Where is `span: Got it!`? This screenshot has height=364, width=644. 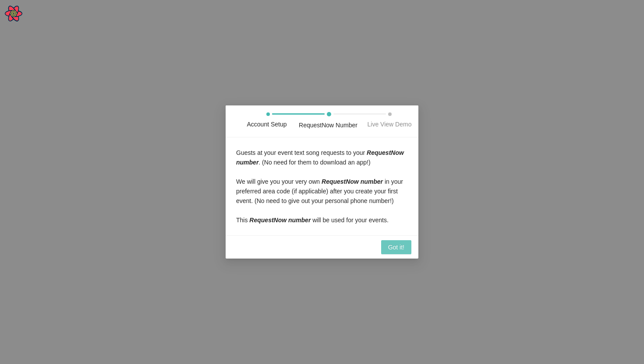 span: Got it! is located at coordinates (396, 247).